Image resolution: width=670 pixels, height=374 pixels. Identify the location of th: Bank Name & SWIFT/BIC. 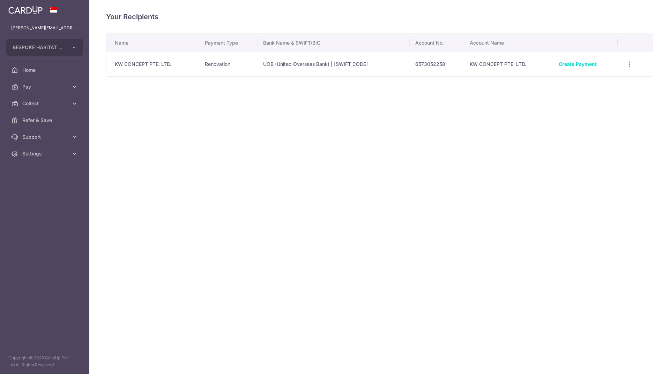
(333, 43).